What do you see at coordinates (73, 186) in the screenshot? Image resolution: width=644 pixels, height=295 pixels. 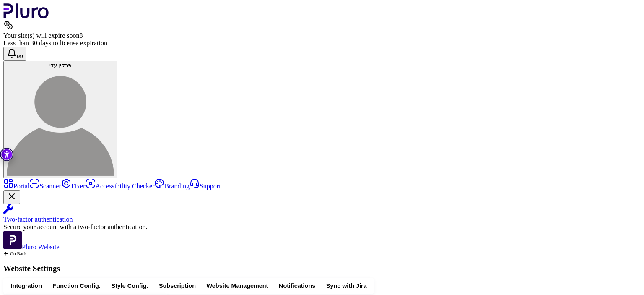 I see `a: Fixer` at bounding box center [73, 186].